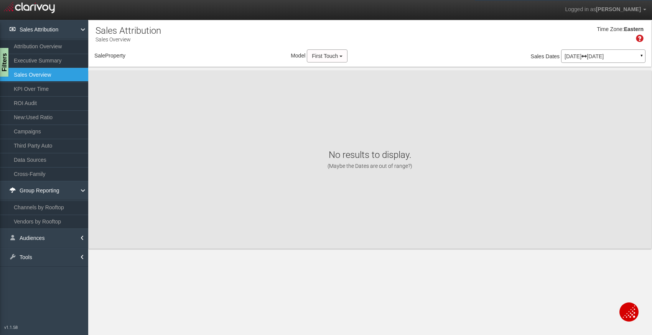  Describe the element at coordinates (552, 56) in the screenshot. I see `span: Dates` at that location.